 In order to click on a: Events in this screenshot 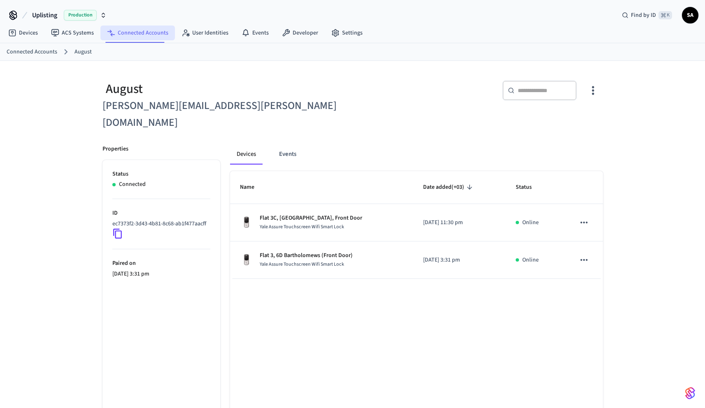, I will do `click(255, 33)`.